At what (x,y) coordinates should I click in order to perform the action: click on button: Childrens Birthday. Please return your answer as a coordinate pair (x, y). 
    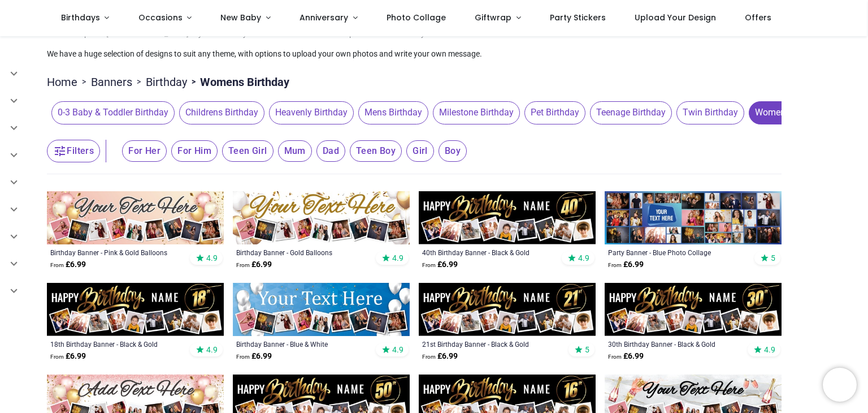
    Looking at the image, I should click on (219, 112).